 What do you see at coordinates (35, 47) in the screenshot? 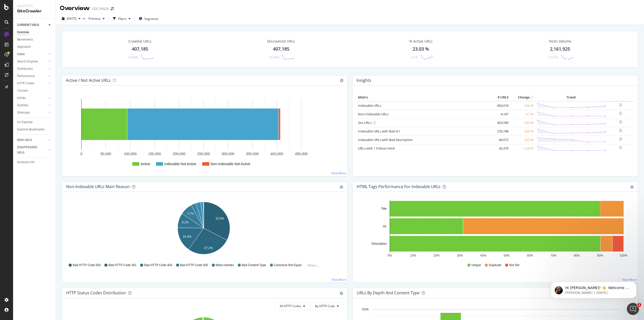
I see `a: Segments` at bounding box center [35, 47].